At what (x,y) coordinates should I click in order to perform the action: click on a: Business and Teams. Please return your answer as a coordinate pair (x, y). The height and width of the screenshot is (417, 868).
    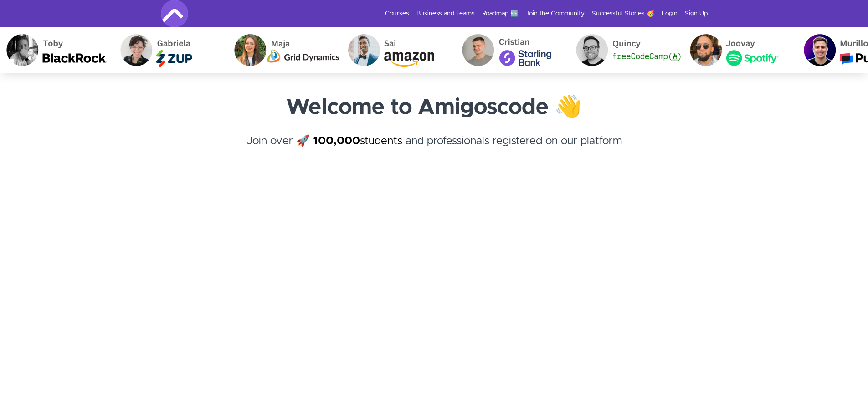
    Looking at the image, I should click on (445, 14).